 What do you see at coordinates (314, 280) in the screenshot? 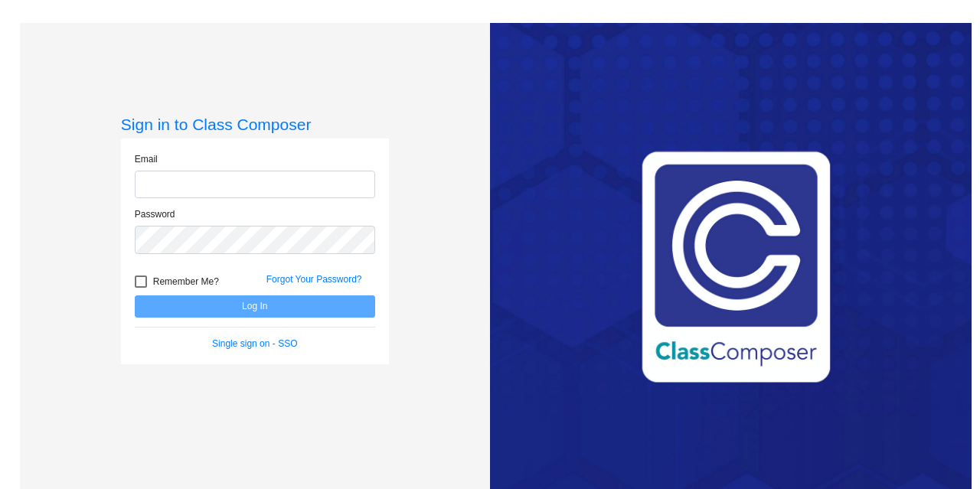
I see `a: Forgot Your Password?` at bounding box center [314, 280].